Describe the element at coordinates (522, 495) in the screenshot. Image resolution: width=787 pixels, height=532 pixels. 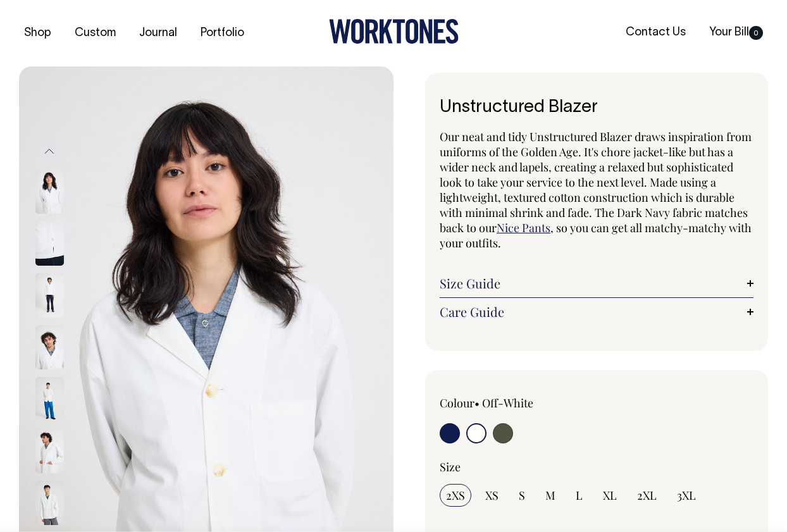
I see `span: S` at that location.